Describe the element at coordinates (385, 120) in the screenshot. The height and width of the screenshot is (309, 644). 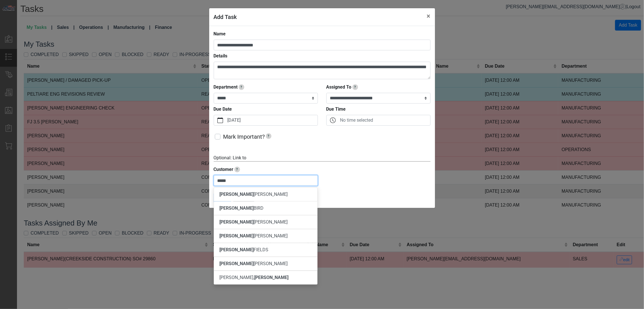
I see `label: No time selected` at that location.